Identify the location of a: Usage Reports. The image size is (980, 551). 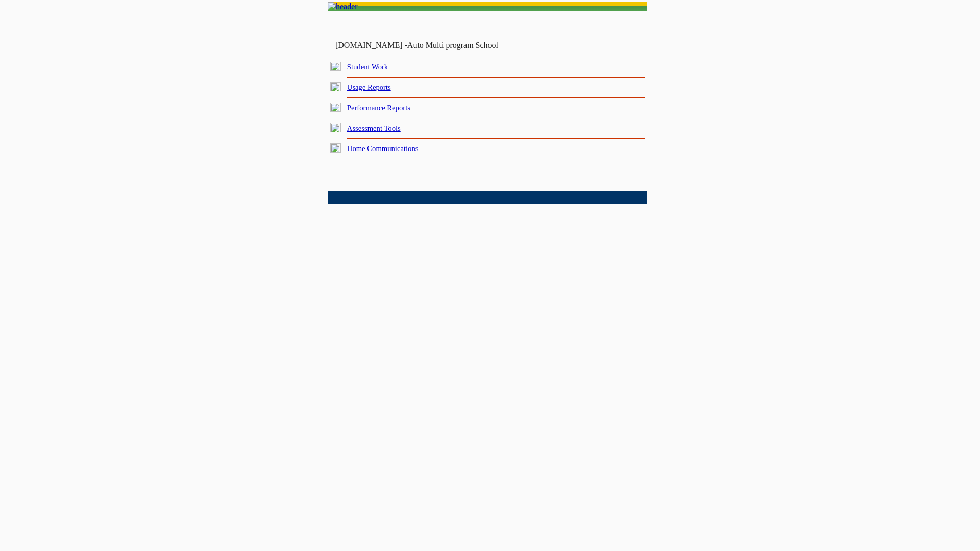
(369, 87).